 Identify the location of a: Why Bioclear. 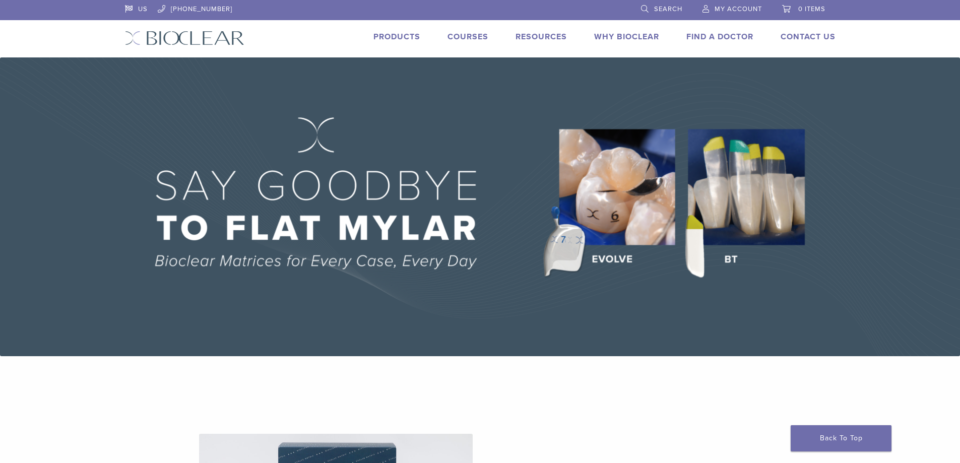
(627, 37).